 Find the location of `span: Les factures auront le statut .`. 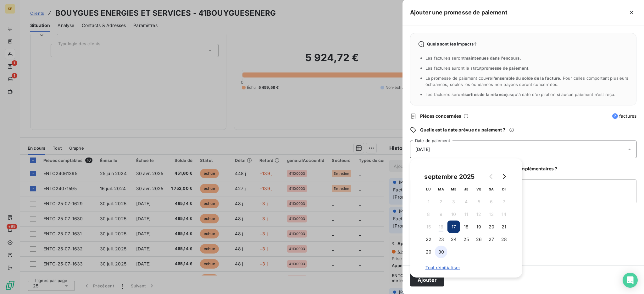

span: Les factures auront le statut . is located at coordinates (478, 68).